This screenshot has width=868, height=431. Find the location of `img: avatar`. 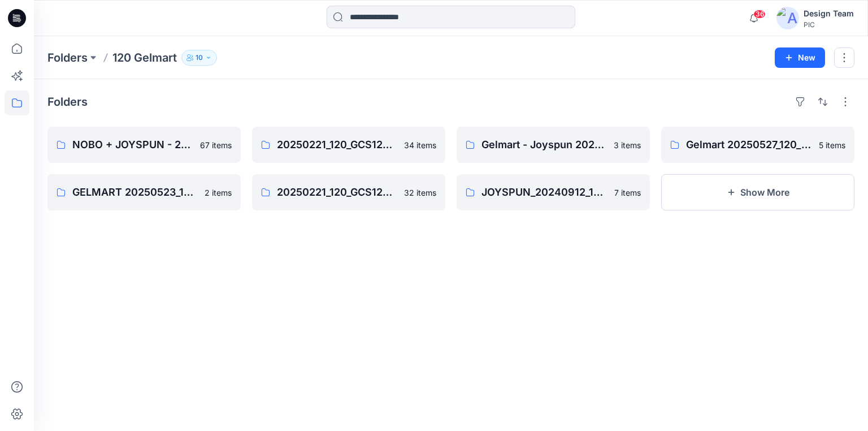

img: avatar is located at coordinates (787, 18).